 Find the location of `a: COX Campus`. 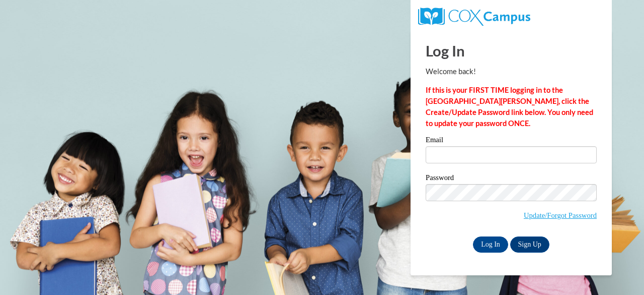

a: COX Campus is located at coordinates (474, 16).